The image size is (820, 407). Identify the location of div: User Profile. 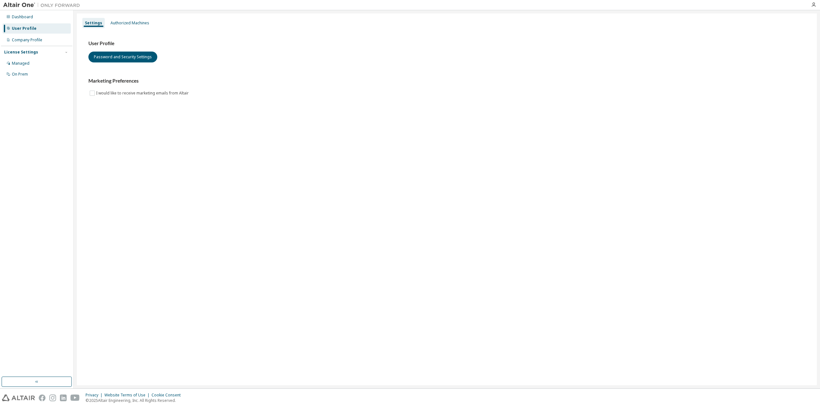
(24, 29).